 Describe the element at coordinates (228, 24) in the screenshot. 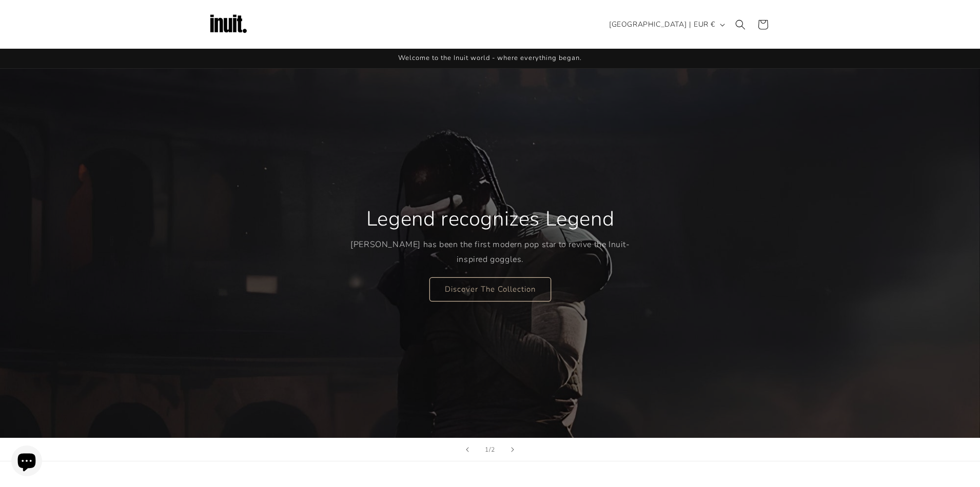

I see `img: Inuit Logo` at that location.